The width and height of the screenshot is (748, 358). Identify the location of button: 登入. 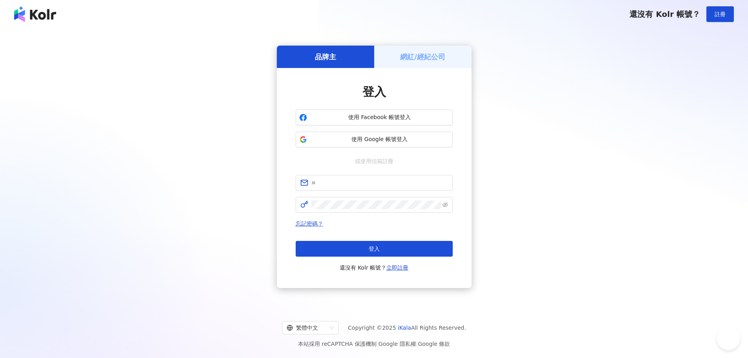
(374, 249).